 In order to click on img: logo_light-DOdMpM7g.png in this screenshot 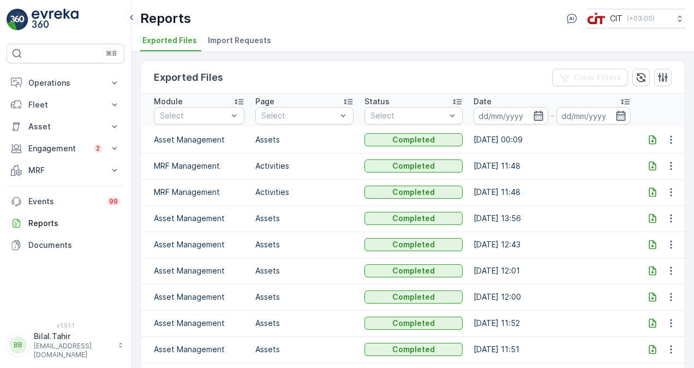, I will do `click(55, 20)`.